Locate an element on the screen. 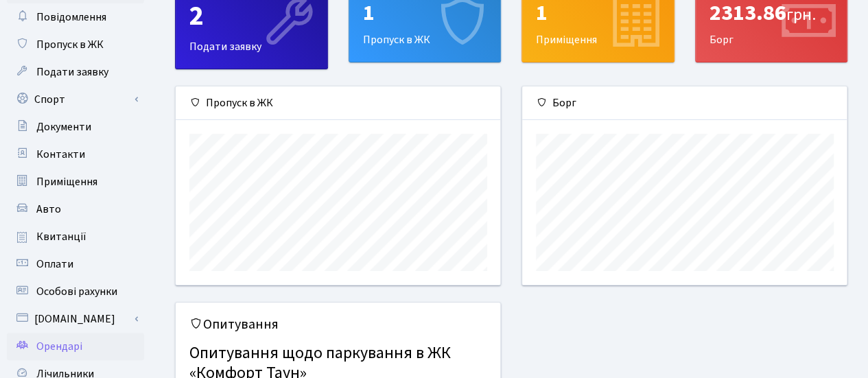 The height and width of the screenshot is (378, 868). a: Пропуск в ЖК is located at coordinates (75, 45).